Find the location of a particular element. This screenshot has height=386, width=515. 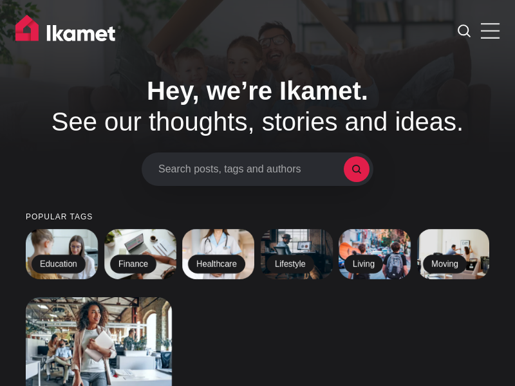

a: Finance is located at coordinates (140, 254).